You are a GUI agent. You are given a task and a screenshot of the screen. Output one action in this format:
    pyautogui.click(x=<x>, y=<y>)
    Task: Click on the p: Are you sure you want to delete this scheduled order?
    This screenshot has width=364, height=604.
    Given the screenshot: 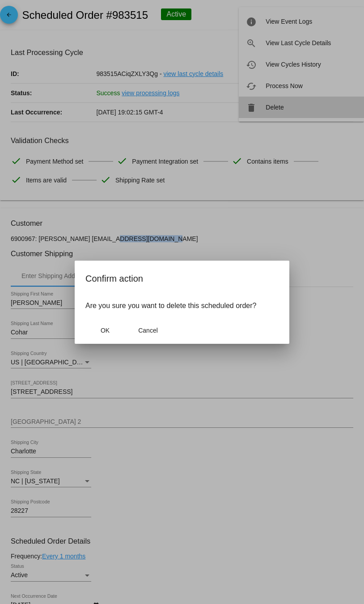 What is the action you would take?
    pyautogui.click(x=182, y=306)
    